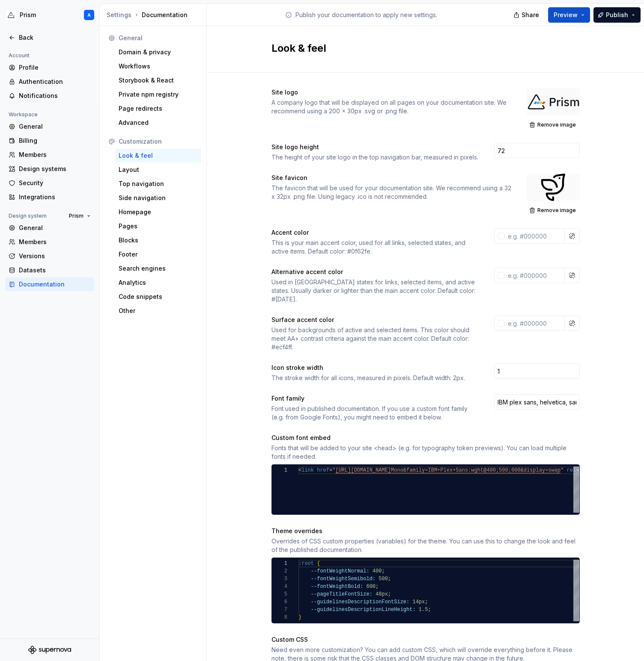  Describe the element at coordinates (279, 571) in the screenshot. I see `div: 2` at that location.